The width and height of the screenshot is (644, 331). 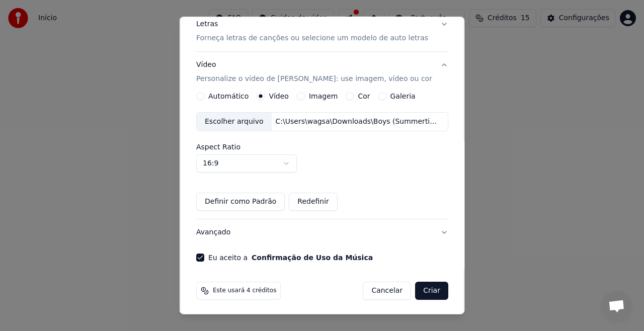 I want to click on label: Automático, so click(x=228, y=96).